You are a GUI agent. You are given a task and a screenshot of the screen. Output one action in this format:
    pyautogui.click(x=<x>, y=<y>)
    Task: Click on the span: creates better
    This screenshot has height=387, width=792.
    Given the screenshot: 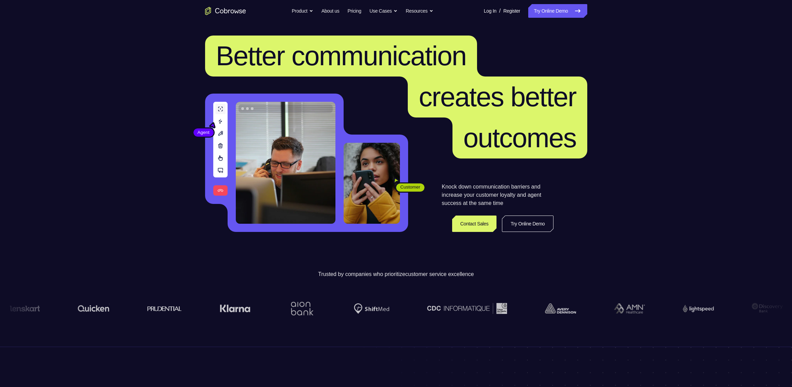 What is the action you would take?
    pyautogui.click(x=497, y=97)
    